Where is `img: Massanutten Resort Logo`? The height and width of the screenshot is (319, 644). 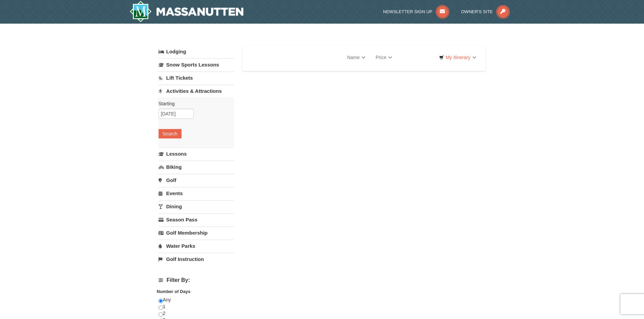 img: Massanutten Resort Logo is located at coordinates (187, 11).